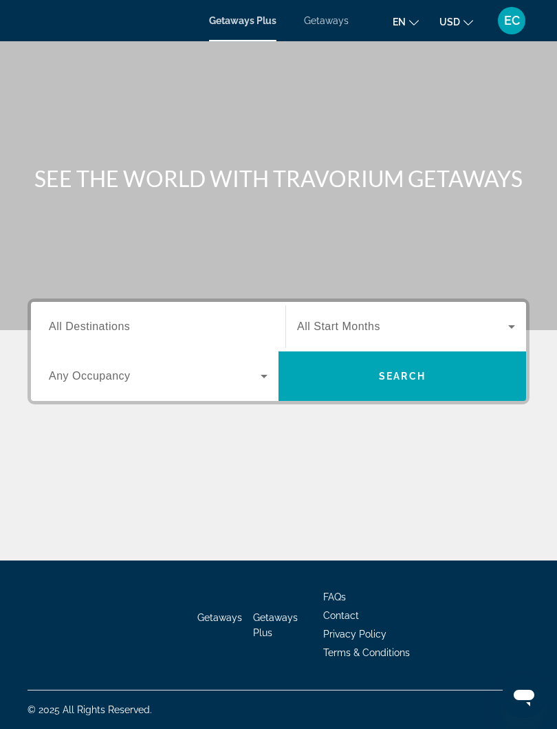  I want to click on span: © 2025 All Rights Reserved., so click(89, 710).